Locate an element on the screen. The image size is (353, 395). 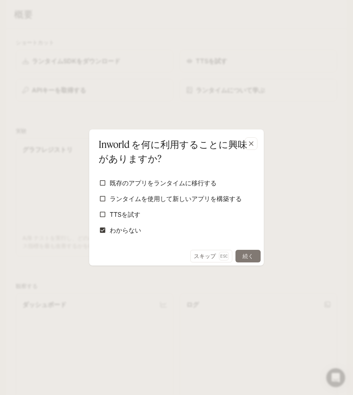
font: ESC is located at coordinates (224, 256).